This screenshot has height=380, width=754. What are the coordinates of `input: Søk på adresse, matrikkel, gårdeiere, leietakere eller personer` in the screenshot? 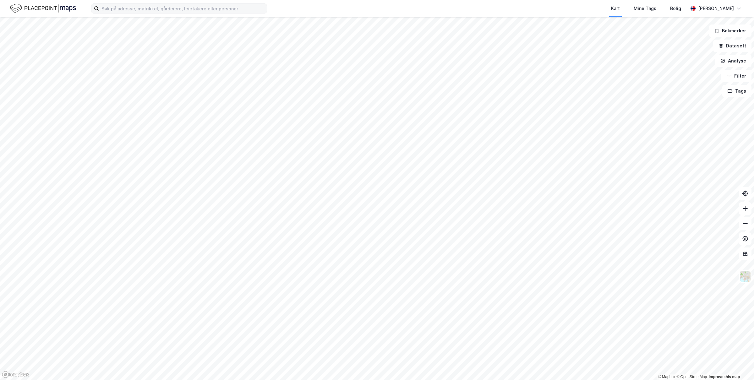 It's located at (183, 8).